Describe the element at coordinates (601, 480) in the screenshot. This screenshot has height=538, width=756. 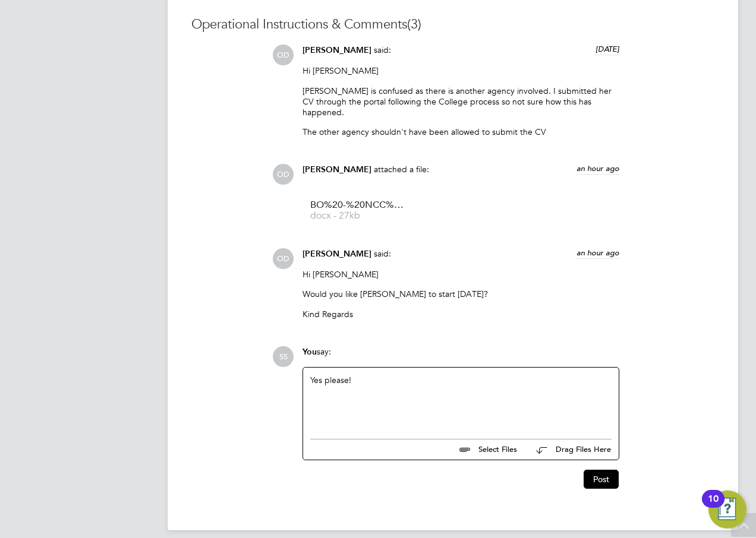
I see `button: Post` at that location.